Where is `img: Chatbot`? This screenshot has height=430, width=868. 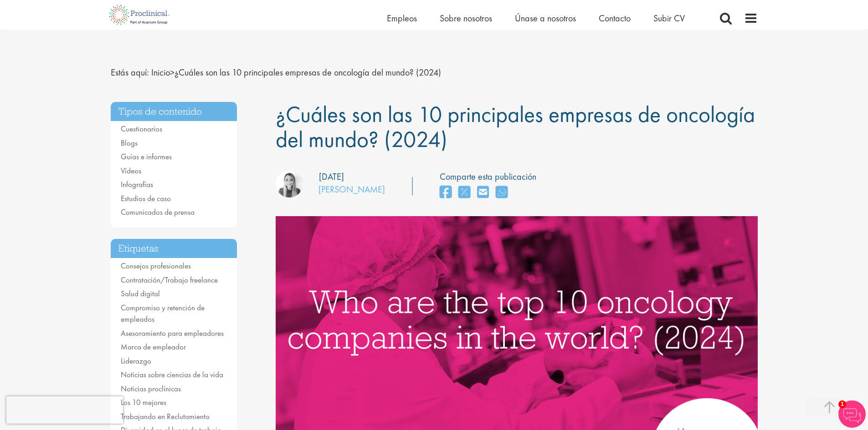 img: Chatbot is located at coordinates (851, 414).